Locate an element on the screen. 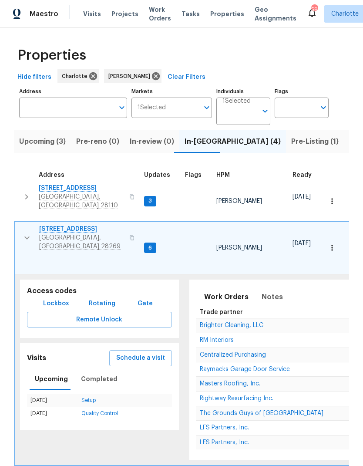 The height and width of the screenshot is (466, 363). a: Raymacks Garage Door Service is located at coordinates (245, 369).